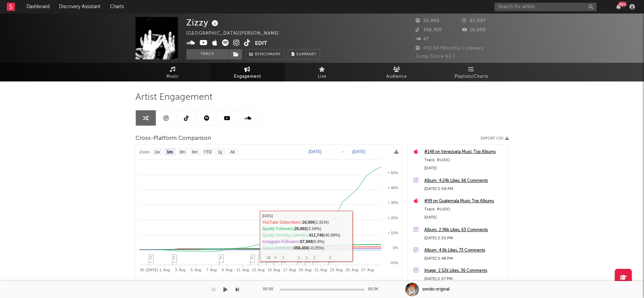  What do you see at coordinates (220, 152) in the screenshot?
I see `text: 1y` at bounding box center [220, 152].